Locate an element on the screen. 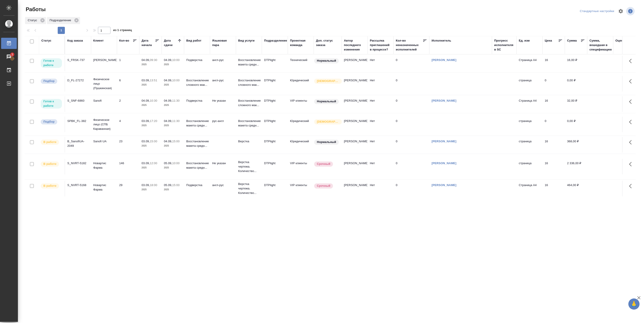  div: Клиент is located at coordinates (99, 41).